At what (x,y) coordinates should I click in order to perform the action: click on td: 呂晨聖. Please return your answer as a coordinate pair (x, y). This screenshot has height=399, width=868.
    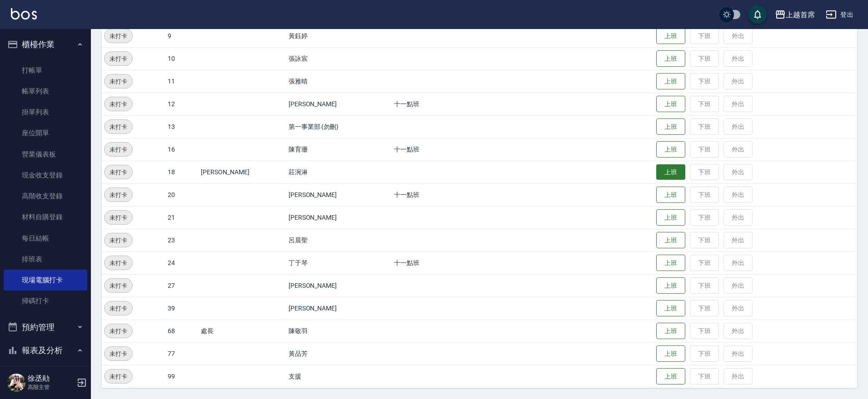
    Looking at the image, I should click on (339, 240).